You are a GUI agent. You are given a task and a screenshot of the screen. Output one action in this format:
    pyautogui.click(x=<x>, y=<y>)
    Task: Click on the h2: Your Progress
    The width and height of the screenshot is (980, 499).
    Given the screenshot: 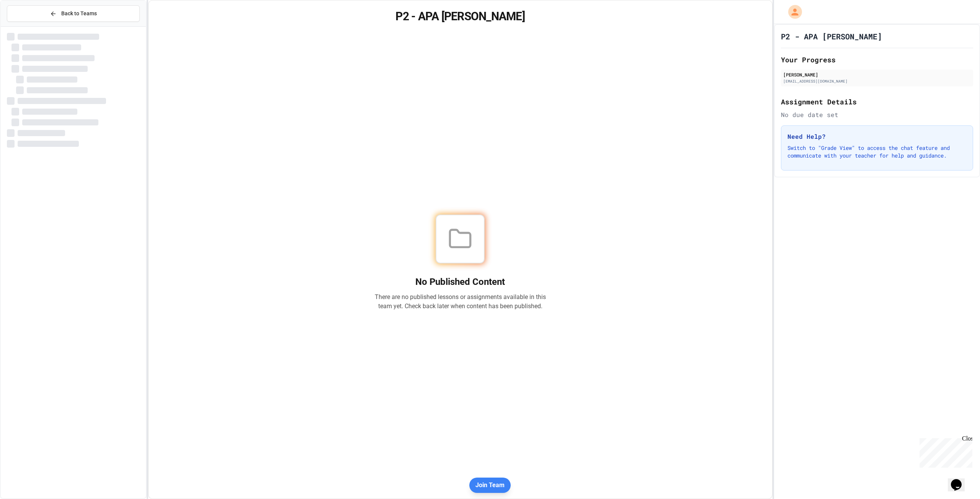 What is the action you would take?
    pyautogui.click(x=877, y=59)
    